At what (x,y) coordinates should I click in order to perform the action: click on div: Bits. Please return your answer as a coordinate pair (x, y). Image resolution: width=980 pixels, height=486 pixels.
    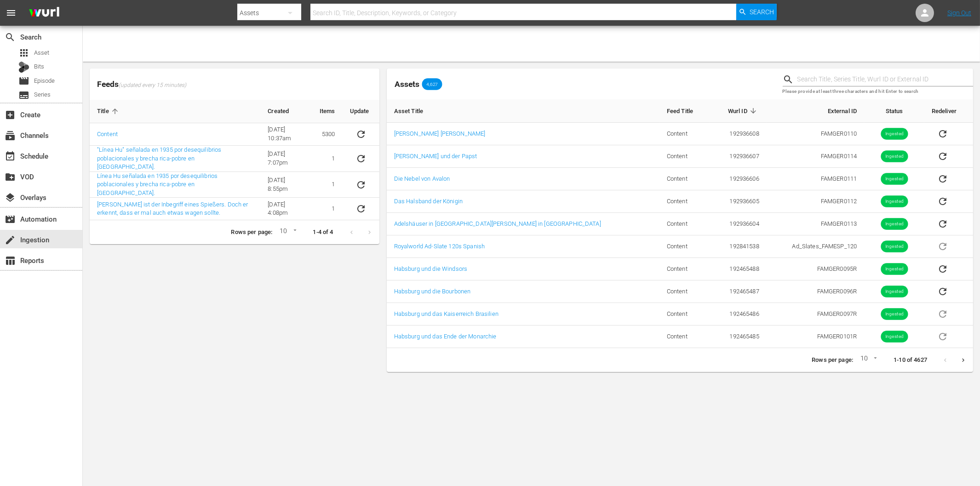
    Looking at the image, I should click on (24, 68).